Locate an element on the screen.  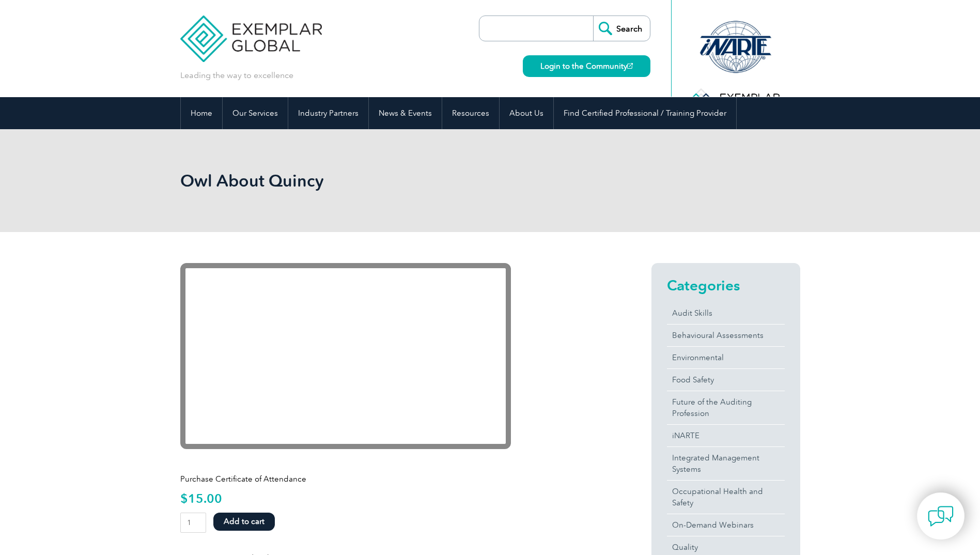
a: Food Safety is located at coordinates (726, 380).